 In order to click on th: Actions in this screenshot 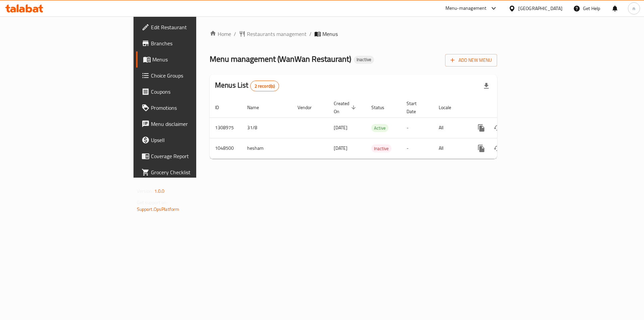, I will do `click(506, 108)`.